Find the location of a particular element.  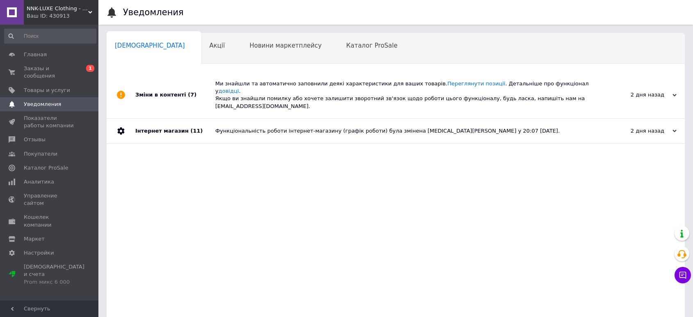

span: (11) is located at coordinates (196, 130).